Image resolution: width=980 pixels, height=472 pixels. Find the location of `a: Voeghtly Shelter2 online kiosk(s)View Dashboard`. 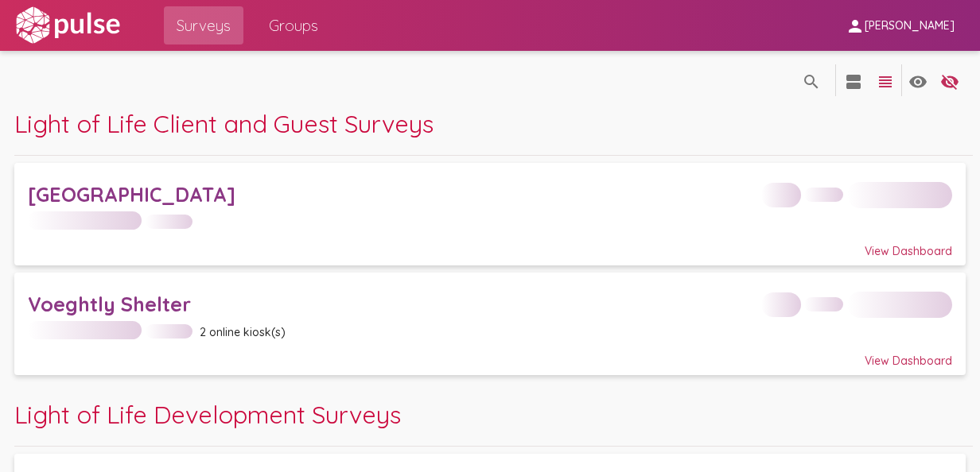

a: Voeghtly Shelter2 online kiosk(s)View Dashboard is located at coordinates (490, 323).